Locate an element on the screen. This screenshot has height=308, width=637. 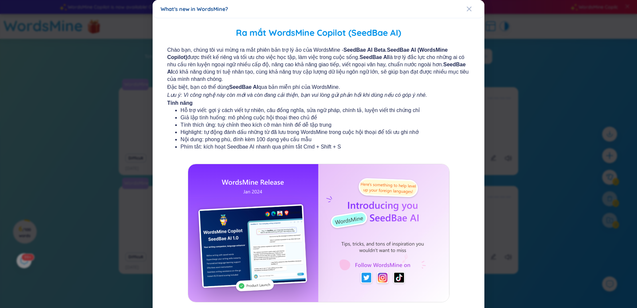
span: Chào bạn, chúng tôi vui mừng ra mắt phiên bản trợ lý ảo của WordsMine - . được thiết kế riêng và ... is located at coordinates (318, 65).